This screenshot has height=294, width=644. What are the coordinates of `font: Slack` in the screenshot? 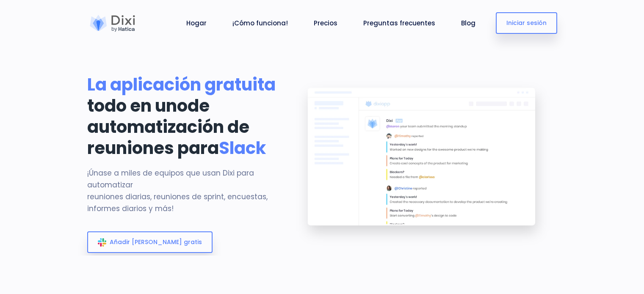 It's located at (242, 148).